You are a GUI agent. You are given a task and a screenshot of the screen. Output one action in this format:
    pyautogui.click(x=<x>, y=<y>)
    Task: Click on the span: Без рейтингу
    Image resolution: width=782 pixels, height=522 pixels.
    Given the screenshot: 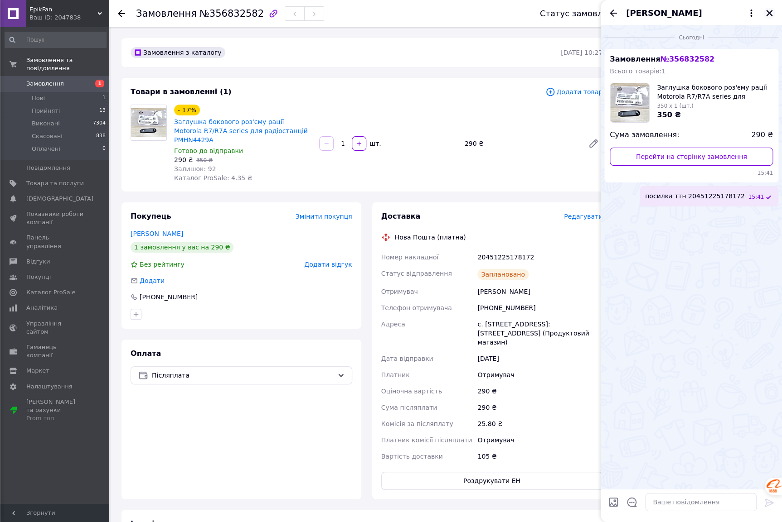 What is the action you would take?
    pyautogui.click(x=162, y=265)
    